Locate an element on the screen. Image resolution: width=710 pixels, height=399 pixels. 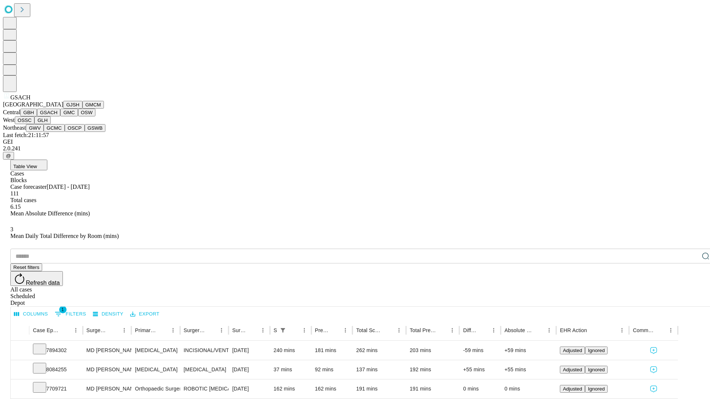
div: 7709721 is located at coordinates (56, 389).